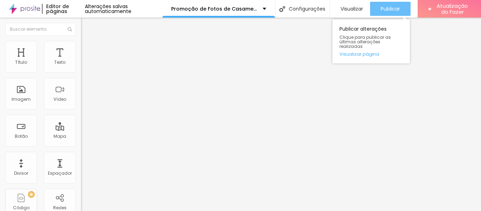 The height and width of the screenshot is (211, 481). Describe the element at coordinates (60, 173) in the screenshot. I see `font: Espaçador` at that location.